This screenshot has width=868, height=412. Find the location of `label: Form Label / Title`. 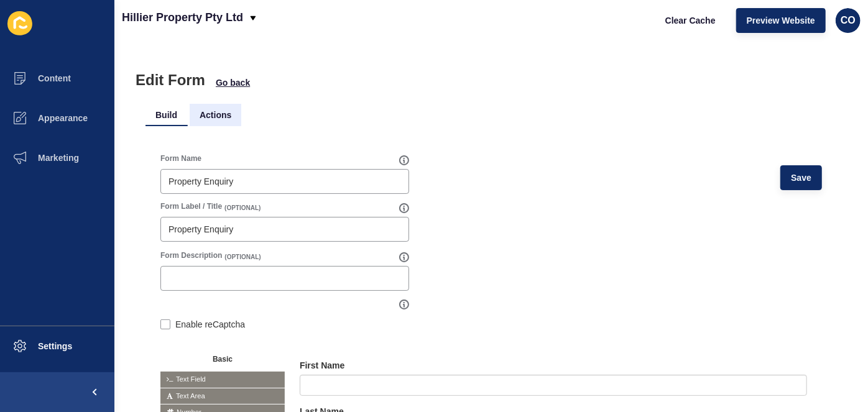

label: Form Label / Title is located at coordinates (191, 207).